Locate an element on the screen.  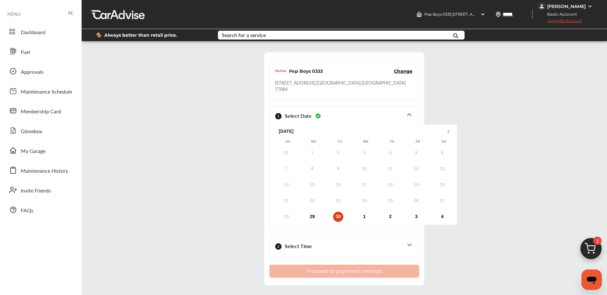
a: Fuel is located at coordinates (40, 51).